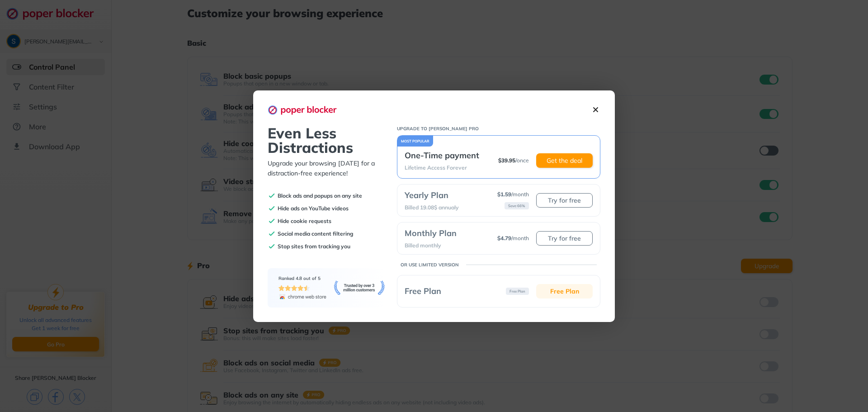  What do you see at coordinates (303, 297) in the screenshot?
I see `img: chrome-web-store-logo` at bounding box center [303, 297].